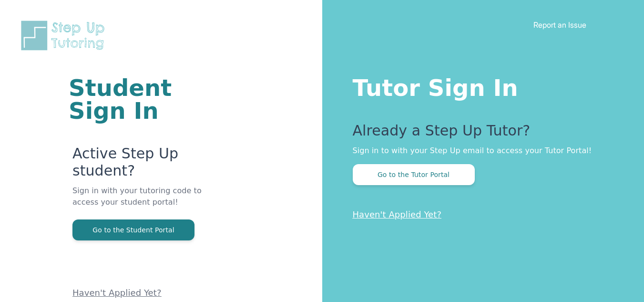 This screenshot has width=644, height=302. Describe the element at coordinates (414, 174) in the screenshot. I see `a: Go to the Tutor Portal` at that location.